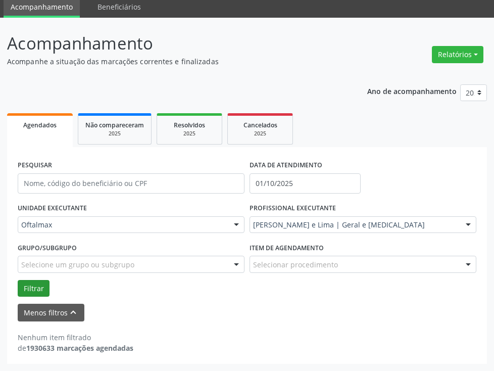 The image size is (494, 371). What do you see at coordinates (47, 247) in the screenshot?
I see `label: Grupo/Subgrupo` at bounding box center [47, 247].